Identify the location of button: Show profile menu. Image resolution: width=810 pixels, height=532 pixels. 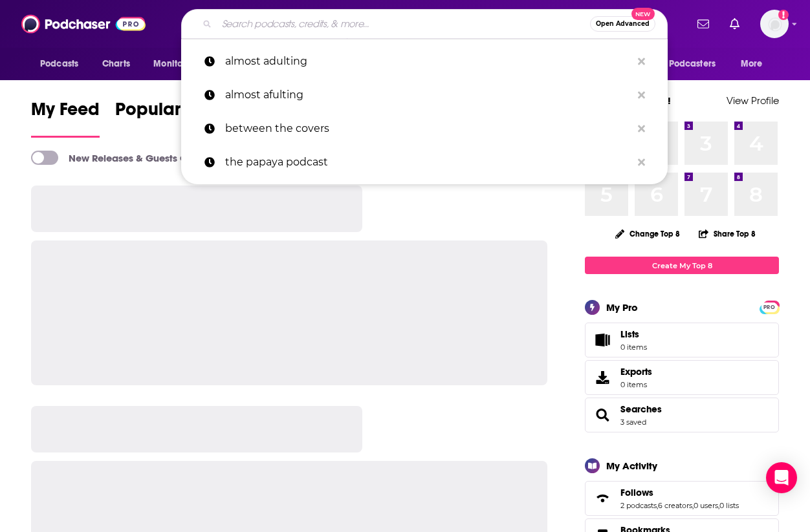
(775, 24).